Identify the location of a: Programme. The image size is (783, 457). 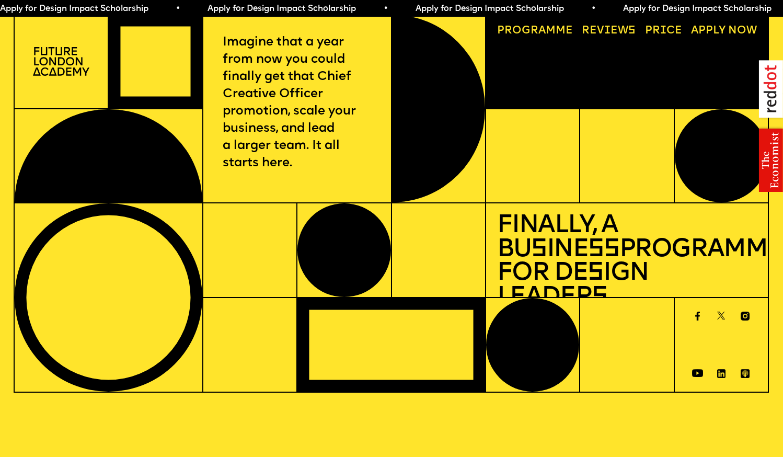
(535, 30).